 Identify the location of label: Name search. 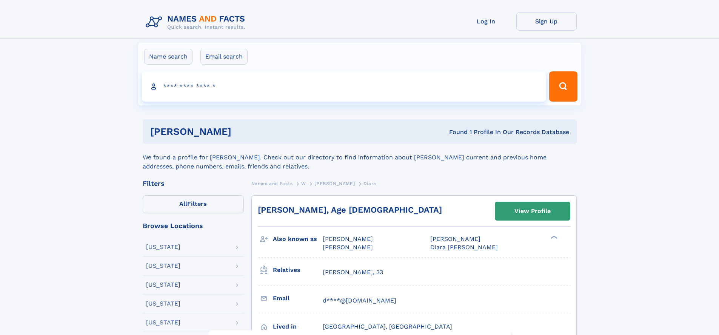
(168, 57).